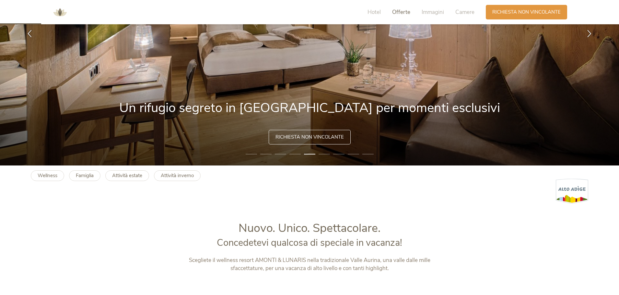 This screenshot has height=295, width=619. What do you see at coordinates (309, 243) in the screenshot?
I see `span: Concedetevi qualcosa di speciale in vacanza!` at bounding box center [309, 243].